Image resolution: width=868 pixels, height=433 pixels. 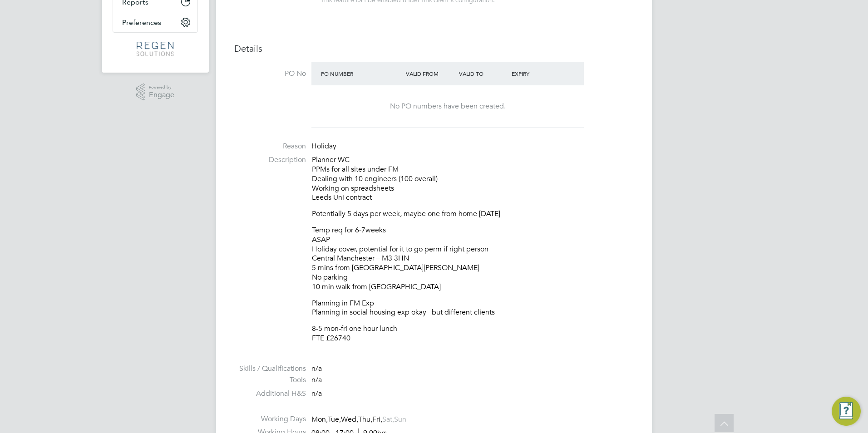 What do you see at coordinates (472, 179) in the screenshot?
I see `p: Planner WC PPMs for all sites under FM Dealing with 10 engineers (100 overall) Working on spreads...` at bounding box center [472, 179].